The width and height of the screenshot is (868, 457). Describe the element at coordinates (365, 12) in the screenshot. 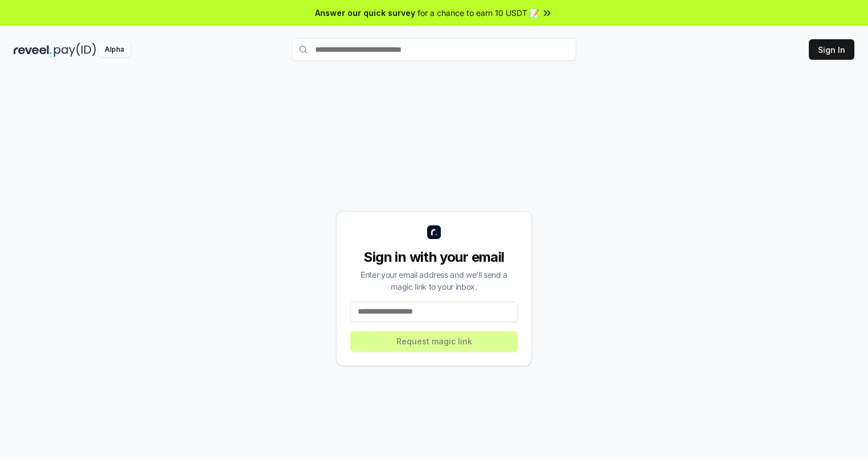

I see `span: Answer our quick survey` at that location.